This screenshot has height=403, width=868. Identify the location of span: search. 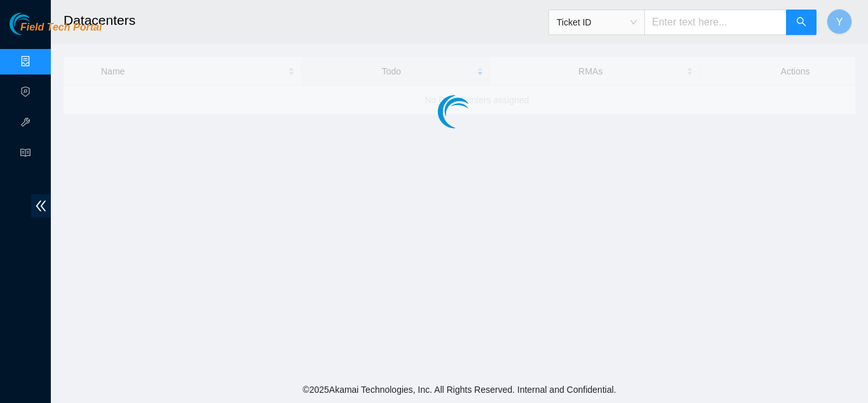
(802, 22).